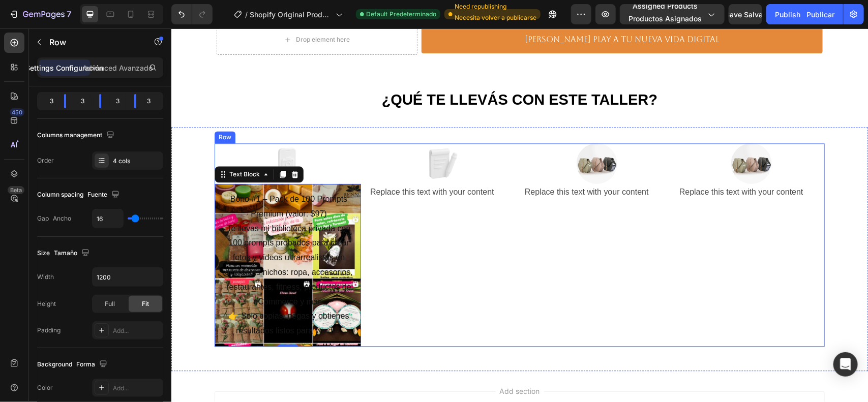 This screenshot has height=402, width=868. I want to click on div: Beta, so click(16, 190).